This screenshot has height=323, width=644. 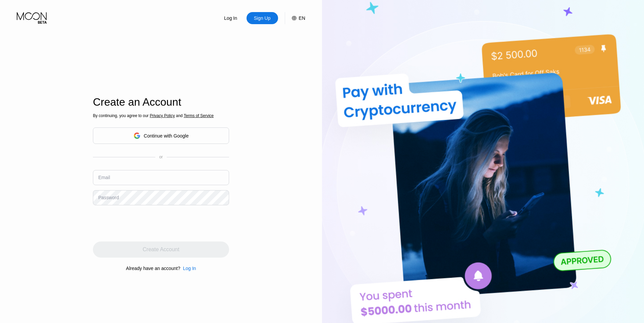 I want to click on div: Create an Account, so click(x=161, y=102).